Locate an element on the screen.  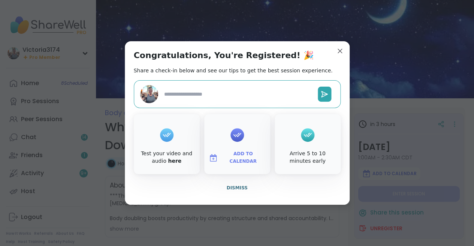
img: Victoria3174 is located at coordinates (149, 94).